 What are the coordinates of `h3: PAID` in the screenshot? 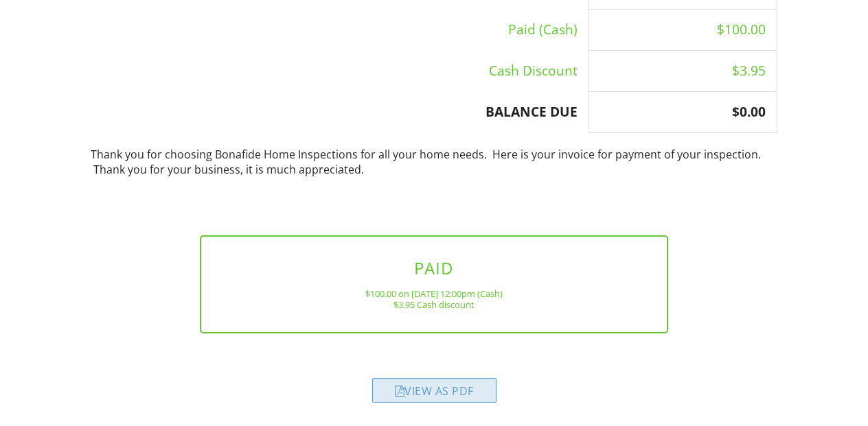 It's located at (434, 268).